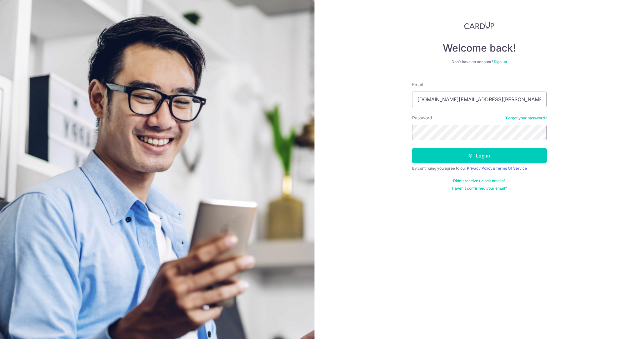  Describe the element at coordinates (526, 118) in the screenshot. I see `a: Forgot your password?` at that location.